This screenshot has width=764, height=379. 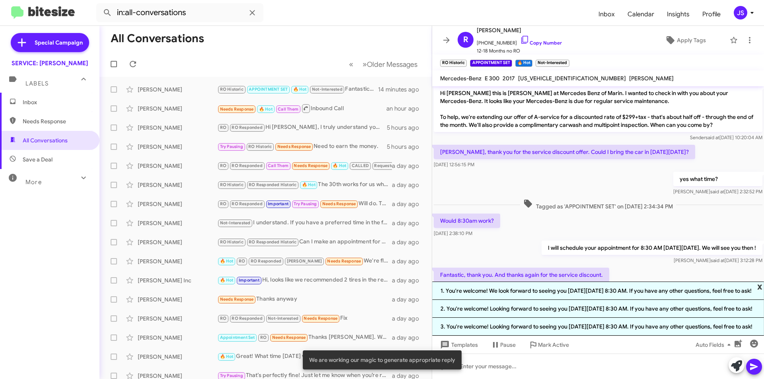 What do you see at coordinates (33, 182) in the screenshot?
I see `span: More` at bounding box center [33, 182].